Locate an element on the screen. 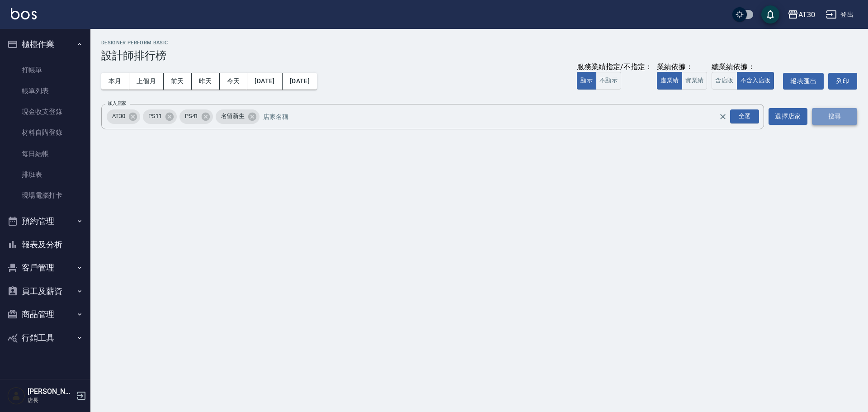  button: 員工及薪資 is located at coordinates (45, 291).